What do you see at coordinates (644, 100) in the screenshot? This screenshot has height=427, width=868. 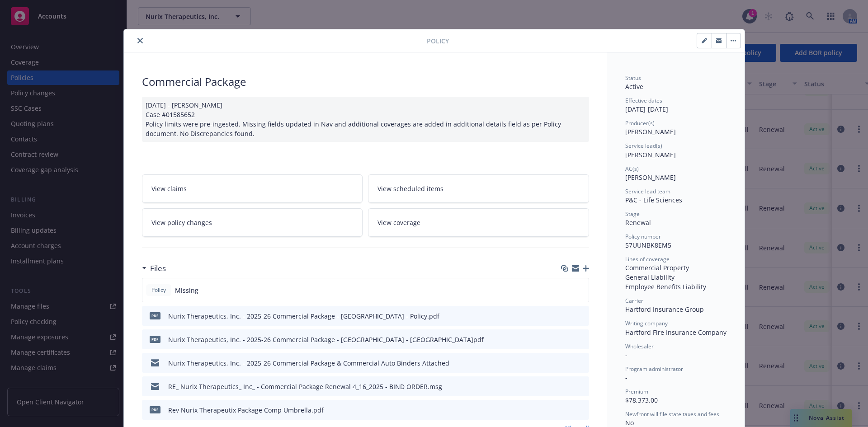 I see `span: Effective dates` at bounding box center [644, 100].